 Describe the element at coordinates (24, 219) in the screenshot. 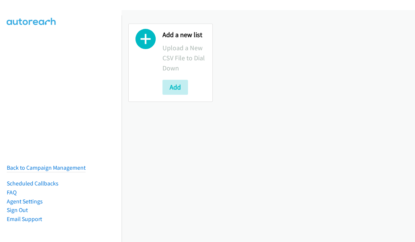

I see `a: Email Support` at that location.